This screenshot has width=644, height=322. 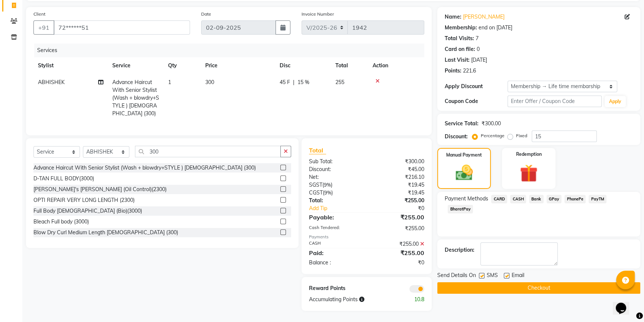 I want to click on label: Manual Payment, so click(x=464, y=155).